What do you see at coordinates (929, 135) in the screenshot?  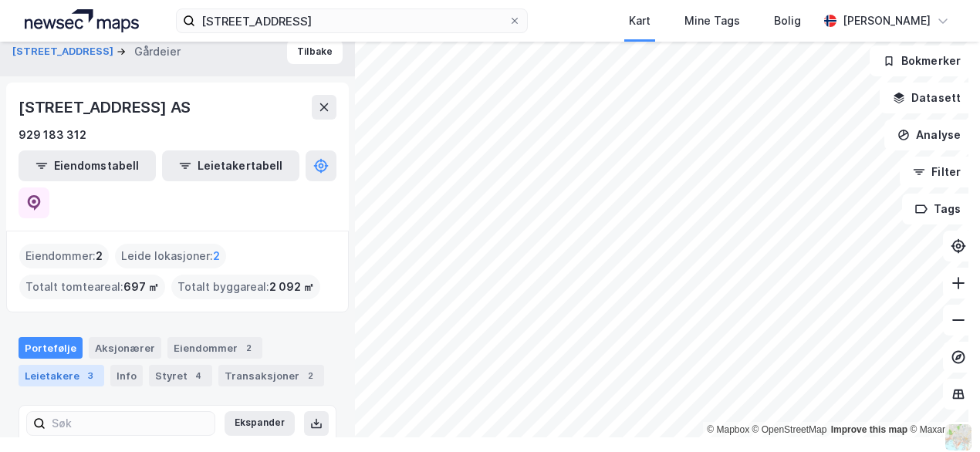 I see `button: Analyse` at bounding box center [929, 135].